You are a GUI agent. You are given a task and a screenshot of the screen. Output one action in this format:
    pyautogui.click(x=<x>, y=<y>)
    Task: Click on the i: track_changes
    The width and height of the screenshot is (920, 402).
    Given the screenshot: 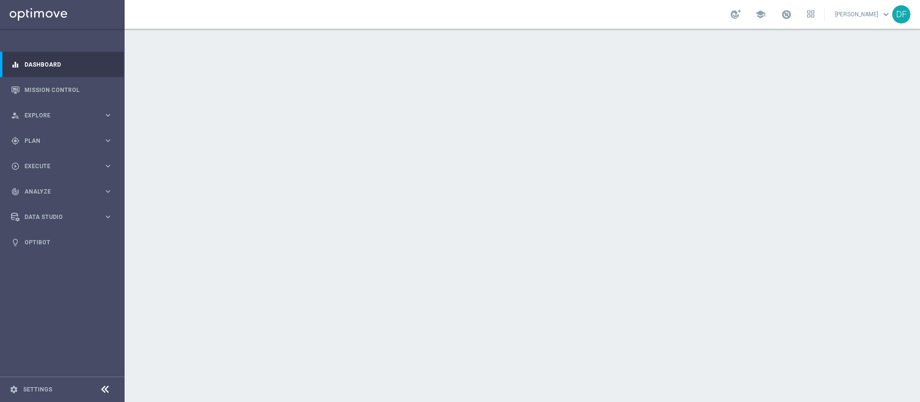 What is the action you would take?
    pyautogui.click(x=15, y=192)
    